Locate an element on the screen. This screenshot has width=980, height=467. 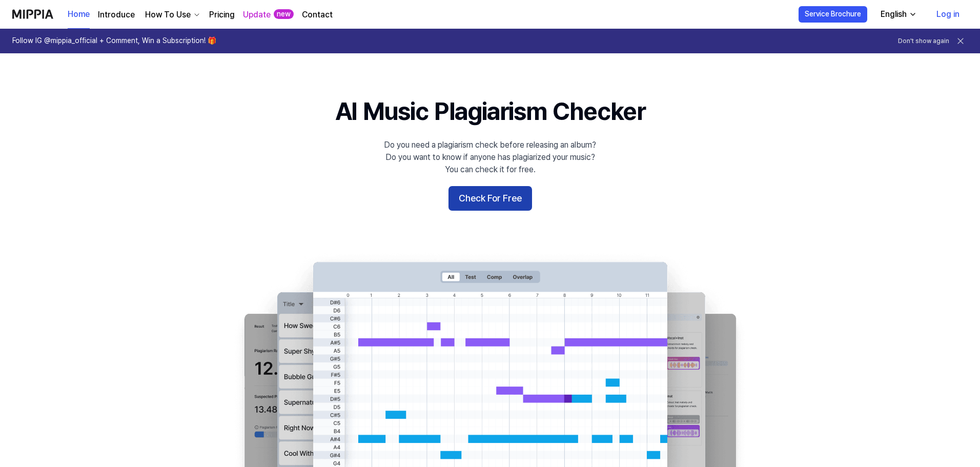
a: Introduce is located at coordinates (116, 15).